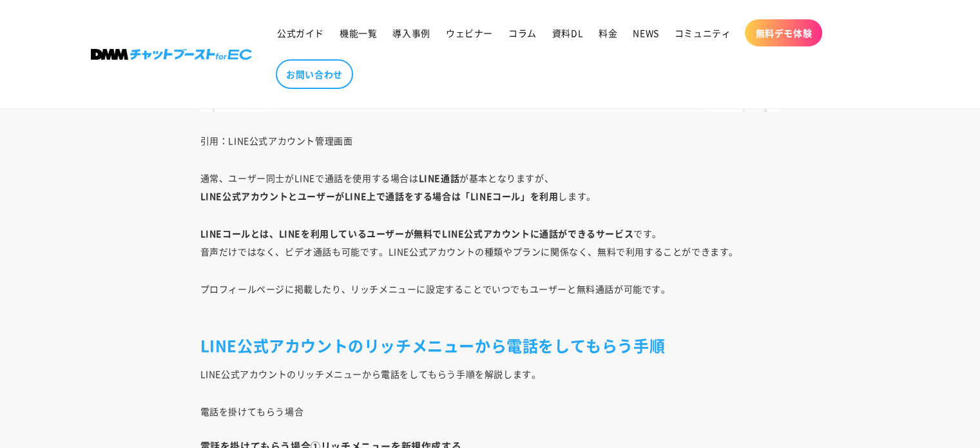 This screenshot has height=448, width=980. I want to click on img: 株式会社DMM Boost, so click(171, 54).